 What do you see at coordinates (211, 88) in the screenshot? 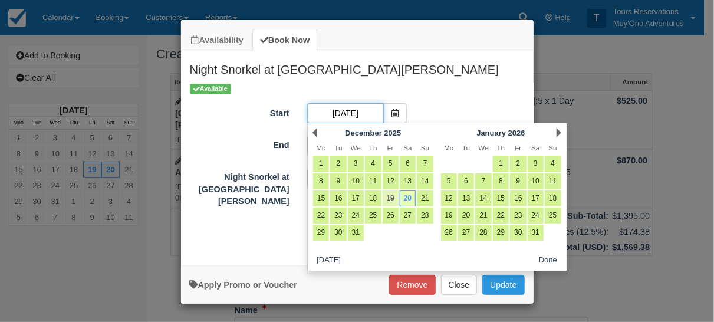
I see `span: Available` at bounding box center [211, 88].